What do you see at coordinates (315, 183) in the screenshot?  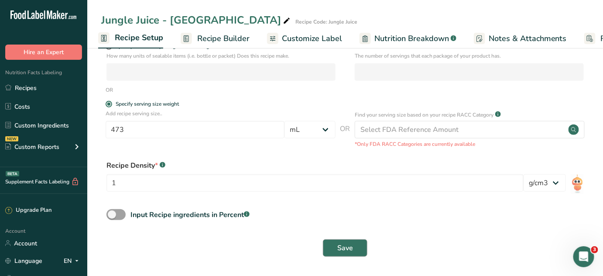 I see `input: Type your density here` at bounding box center [315, 183].